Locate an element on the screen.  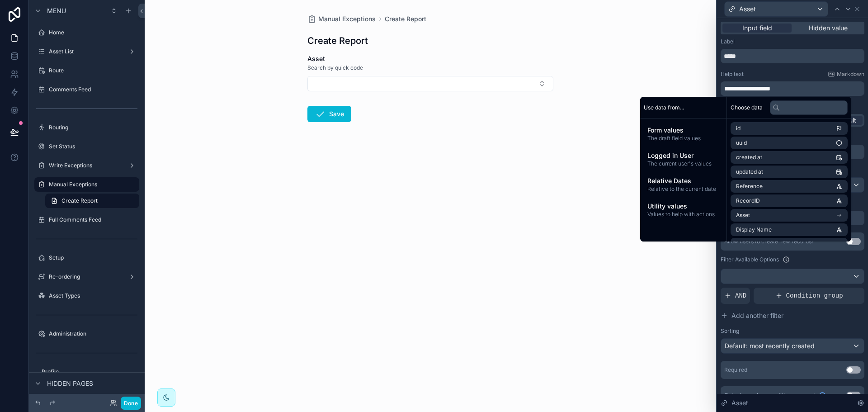
a: Administration is located at coordinates (87, 334).